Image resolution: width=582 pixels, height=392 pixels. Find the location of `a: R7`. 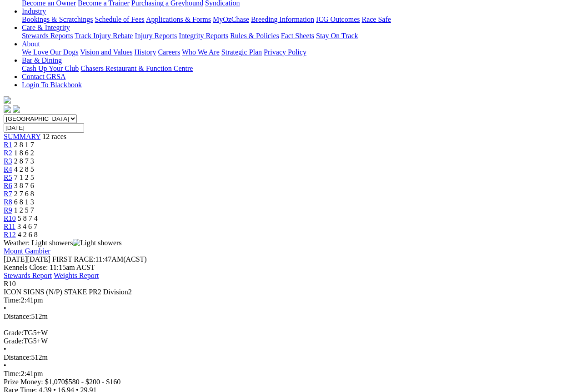

a: R7 is located at coordinates (8, 194).